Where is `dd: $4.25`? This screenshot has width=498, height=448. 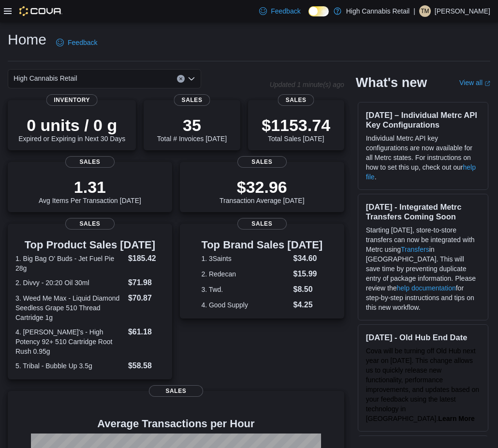 dd: $4.25 is located at coordinates (308, 305).